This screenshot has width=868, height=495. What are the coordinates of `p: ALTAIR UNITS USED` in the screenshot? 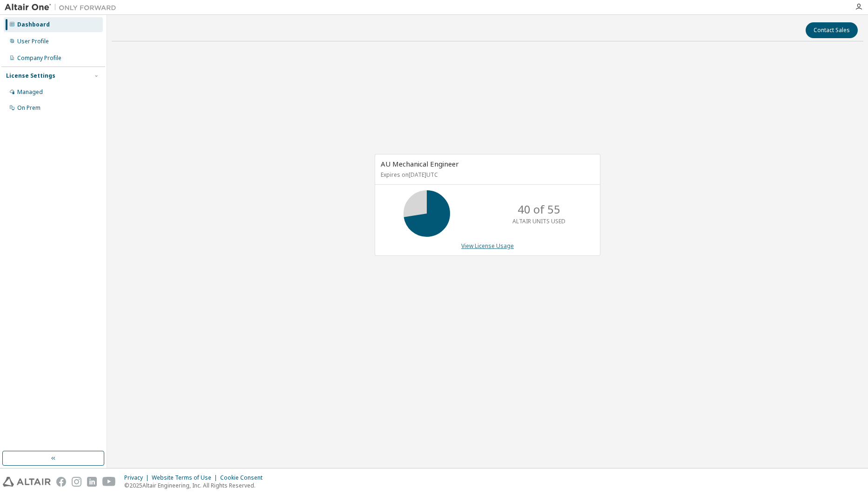 It's located at (539, 221).